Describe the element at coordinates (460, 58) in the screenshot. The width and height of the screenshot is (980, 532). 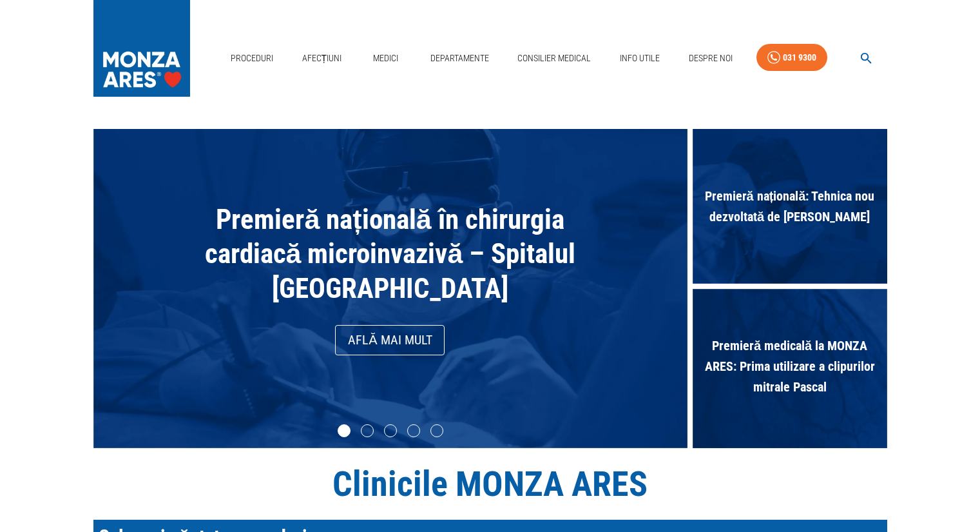
I see `a: Departamente` at that location.